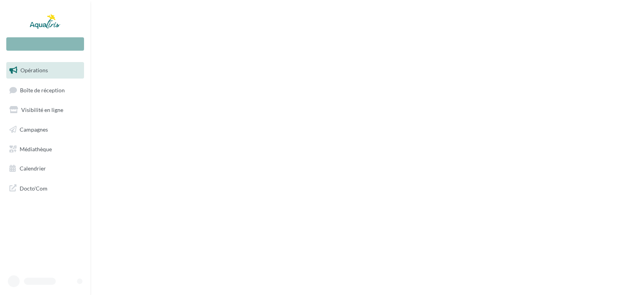  What do you see at coordinates (45, 70) in the screenshot?
I see `a: Opérations` at bounding box center [45, 70].